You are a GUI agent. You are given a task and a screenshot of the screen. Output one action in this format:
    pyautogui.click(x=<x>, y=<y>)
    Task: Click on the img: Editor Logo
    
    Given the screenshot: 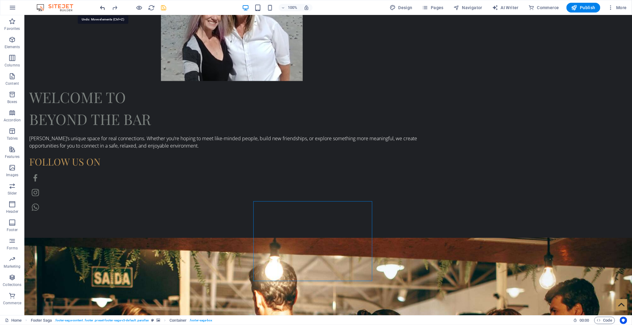 What is the action you would take?
    pyautogui.click(x=58, y=8)
    